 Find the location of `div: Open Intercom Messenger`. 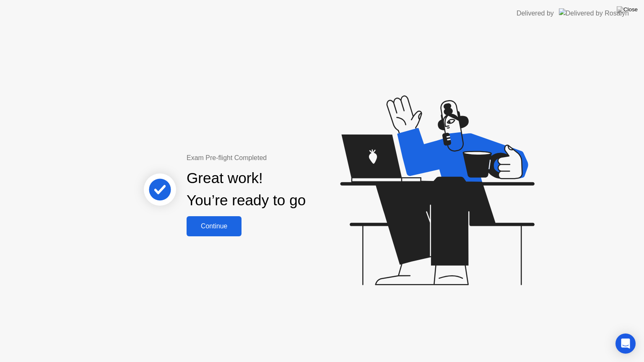

div: Open Intercom Messenger is located at coordinates (625, 344).